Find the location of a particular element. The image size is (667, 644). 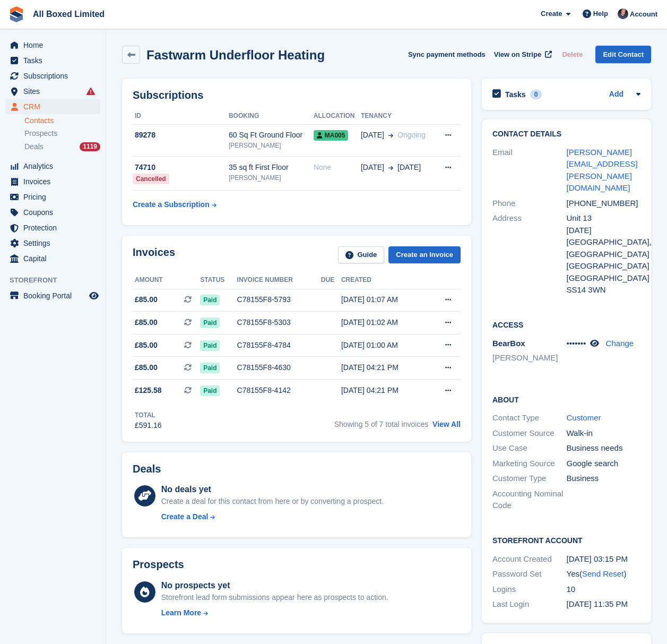

div: 1119 is located at coordinates (90, 147).